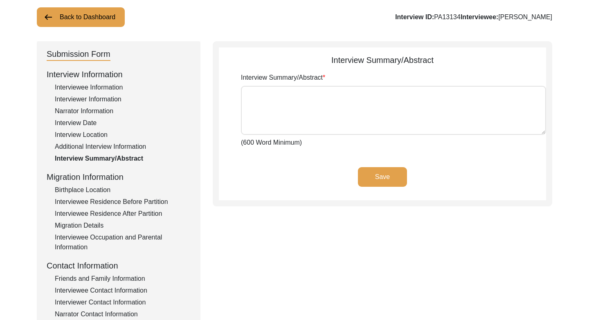  Describe the element at coordinates (283, 78) in the screenshot. I see `label: Interview Summary/Abstract` at that location.